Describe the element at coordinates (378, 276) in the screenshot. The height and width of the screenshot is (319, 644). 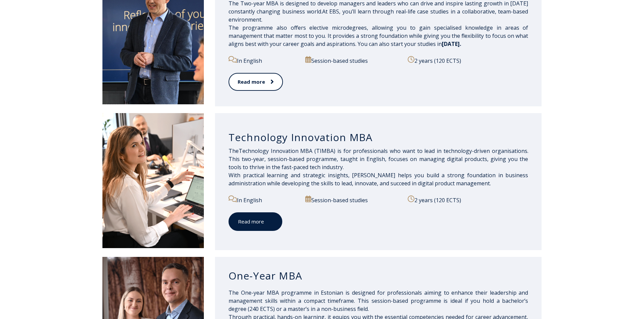
I see `h3: One-Year MBA` at that location.